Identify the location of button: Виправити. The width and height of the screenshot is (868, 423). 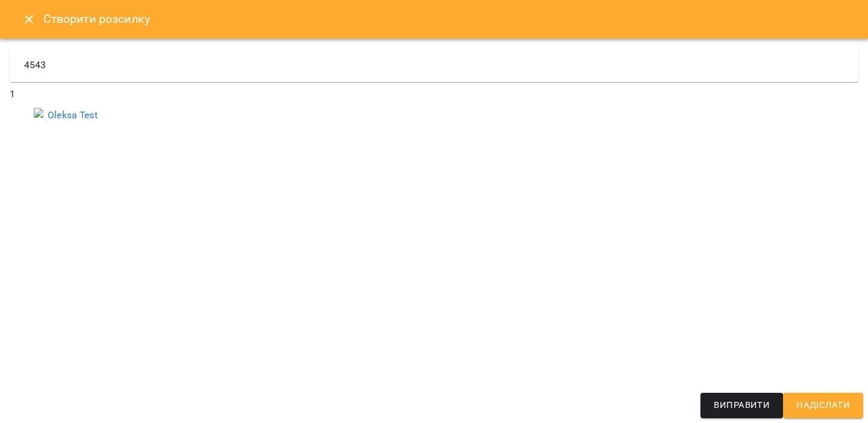
(742, 405).